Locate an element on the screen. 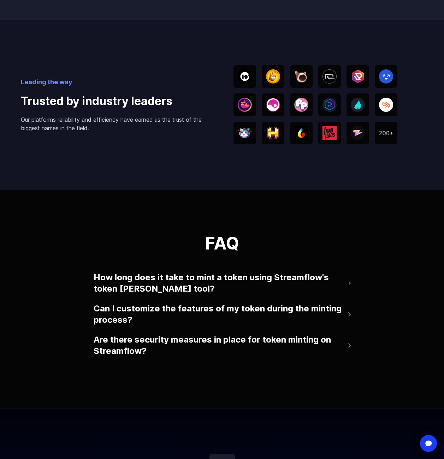  img: Popcat is located at coordinates (302, 76).